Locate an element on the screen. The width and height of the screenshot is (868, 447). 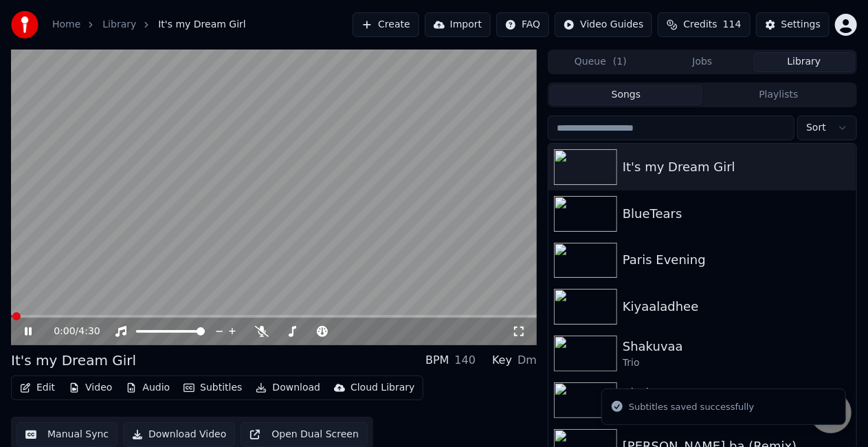
button: Audio is located at coordinates (148, 388).